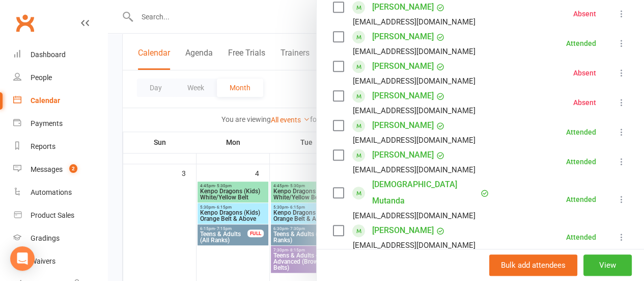 The width and height of the screenshot is (644, 281). Describe the element at coordinates (60, 238) in the screenshot. I see `a: Gradings` at that location.